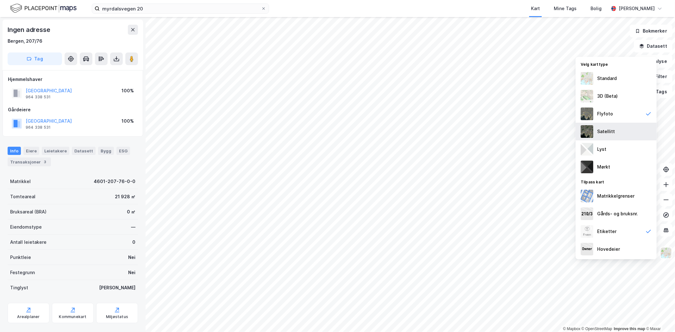 The height and width of the screenshot is (332, 675). Describe the element at coordinates (84, 151) in the screenshot. I see `div: Datasett` at that location.